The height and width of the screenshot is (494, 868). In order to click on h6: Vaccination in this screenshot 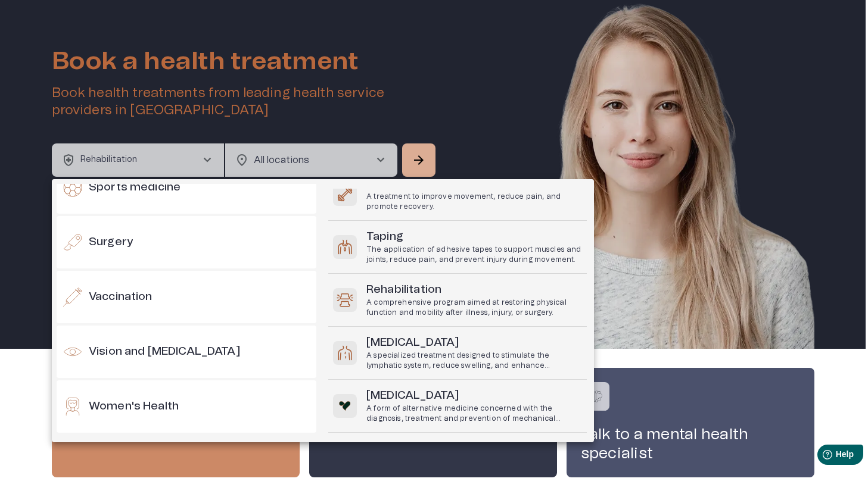, I will do `click(121, 297)`.